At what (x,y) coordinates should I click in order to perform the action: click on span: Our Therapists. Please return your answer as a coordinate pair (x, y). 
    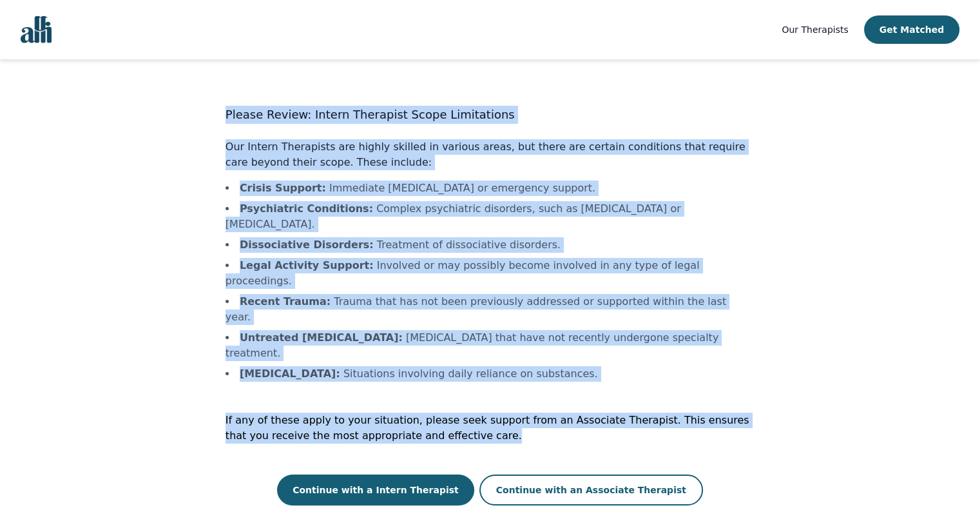
    Looking at the image, I should click on (814, 30).